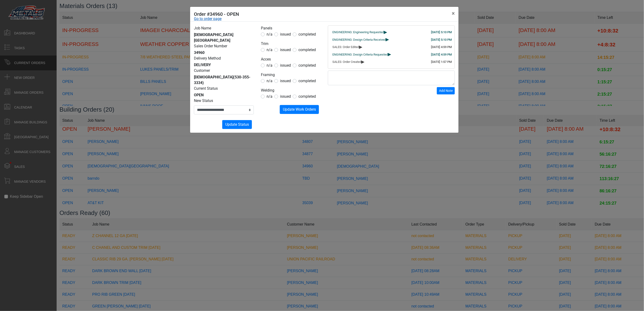  Describe the element at coordinates (291, 44) in the screenshot. I see `legend: Trim` at that location.